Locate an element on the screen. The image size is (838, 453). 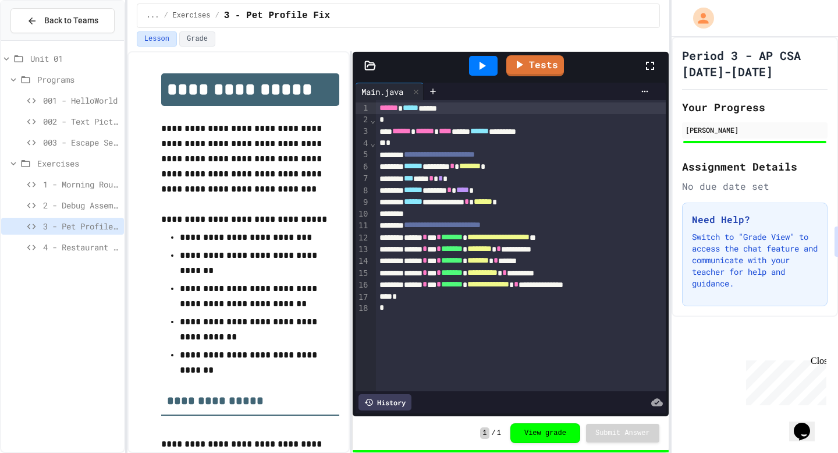
div: History is located at coordinates (385, 402).